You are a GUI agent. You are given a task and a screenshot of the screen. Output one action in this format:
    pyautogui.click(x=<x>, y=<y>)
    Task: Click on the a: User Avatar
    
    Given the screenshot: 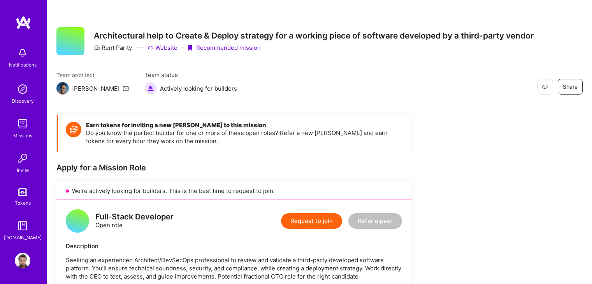 What is the action you would take?
    pyautogui.click(x=23, y=261)
    